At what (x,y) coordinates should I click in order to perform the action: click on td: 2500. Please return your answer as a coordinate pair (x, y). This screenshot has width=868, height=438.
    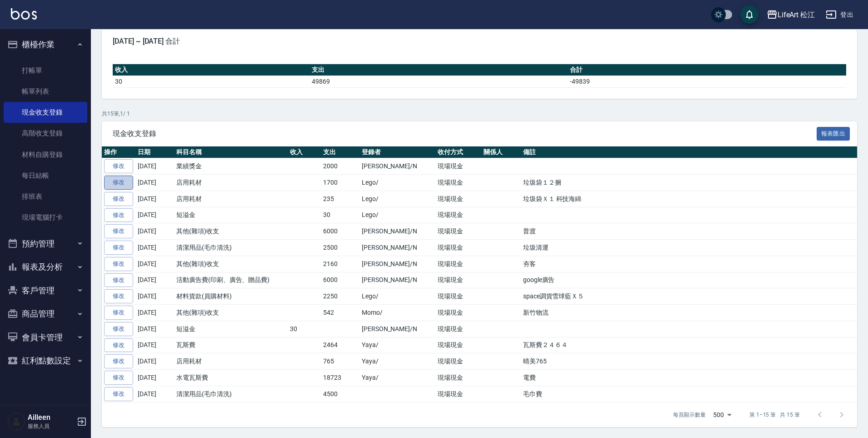
    Looking at the image, I should click on (340, 248).